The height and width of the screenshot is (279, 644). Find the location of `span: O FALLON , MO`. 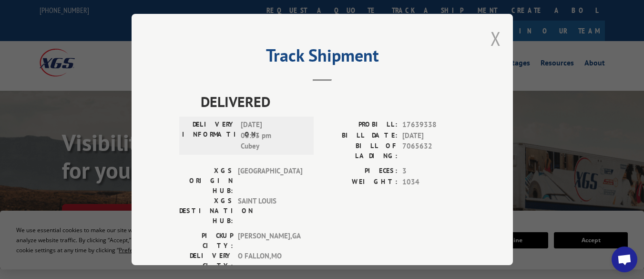

span: O FALLON , MO is located at coordinates (270, 261).